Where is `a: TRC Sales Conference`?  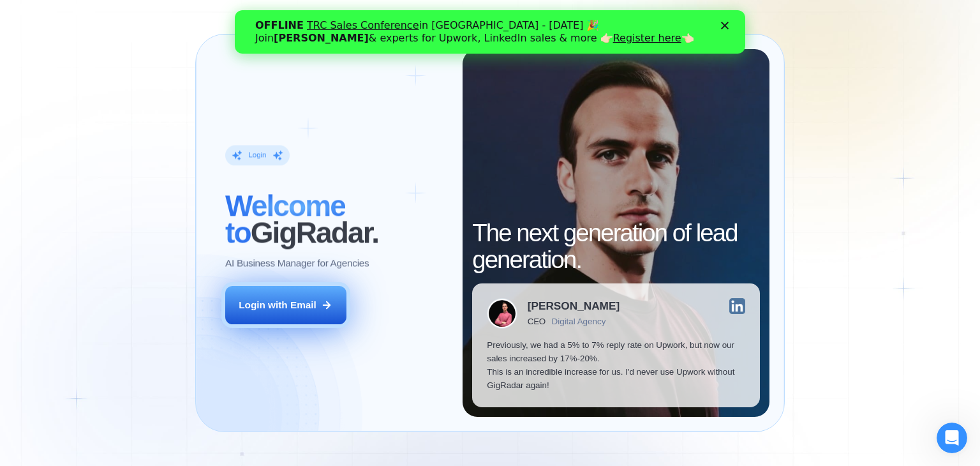
a: TRC Sales Conference is located at coordinates (128, 15).